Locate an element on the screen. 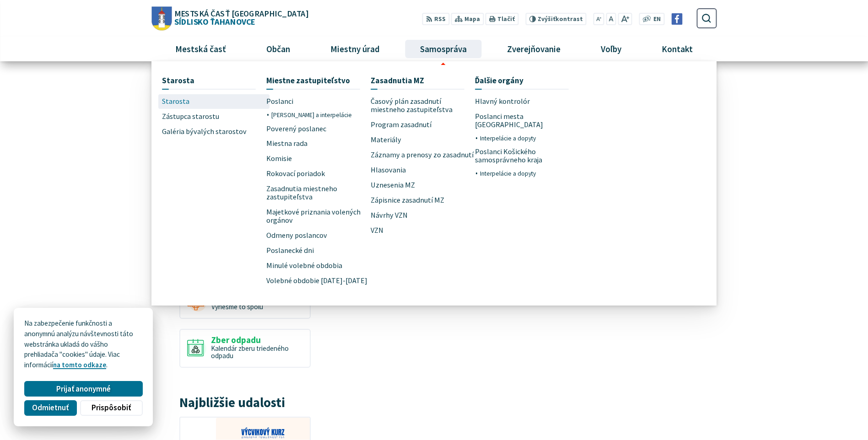  span: Ďalšie orgány is located at coordinates (500, 80).